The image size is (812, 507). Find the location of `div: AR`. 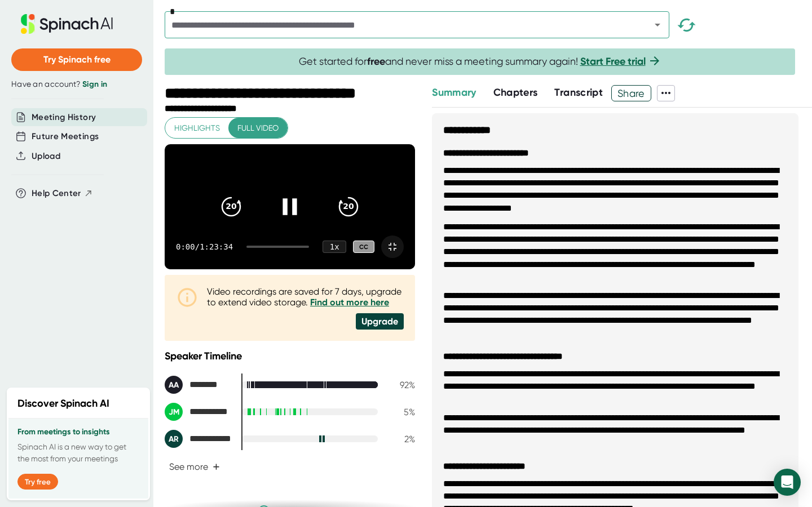

div: AR is located at coordinates (174, 439).